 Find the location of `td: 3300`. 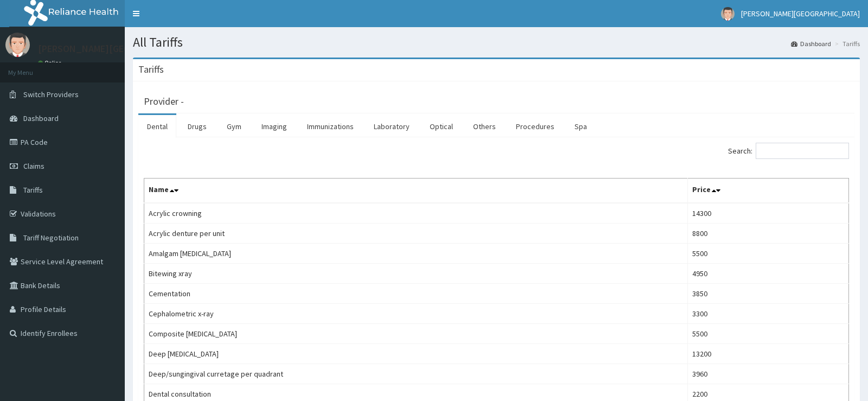

td: 3300 is located at coordinates (768, 313).